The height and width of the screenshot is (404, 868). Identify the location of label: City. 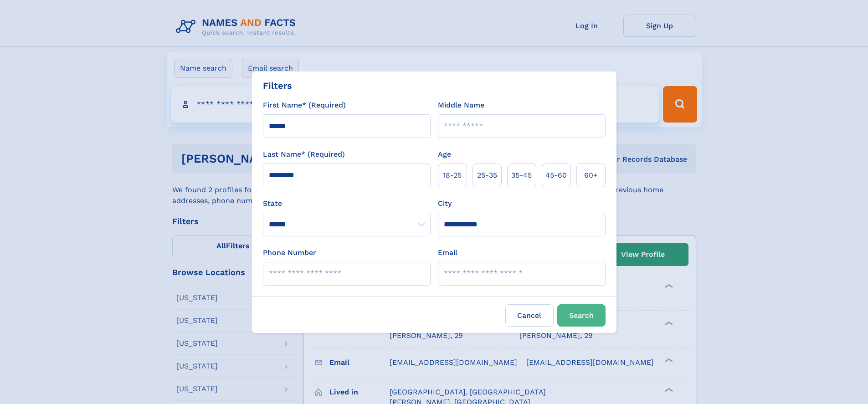
(445, 204).